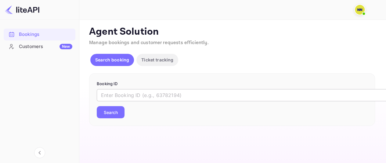 The image size is (386, 163). I want to click on div: Customers, so click(45, 47).